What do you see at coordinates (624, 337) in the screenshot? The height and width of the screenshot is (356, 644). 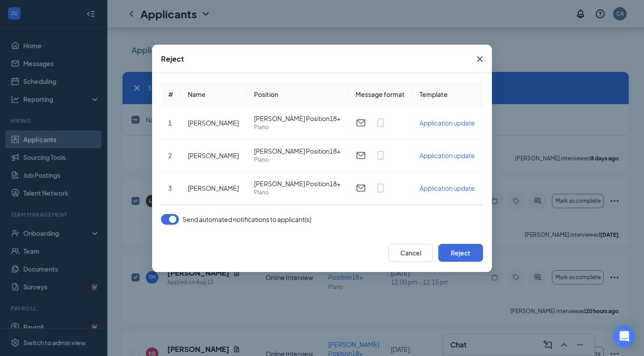 I see `div: Open Intercom Messenger` at bounding box center [624, 337].